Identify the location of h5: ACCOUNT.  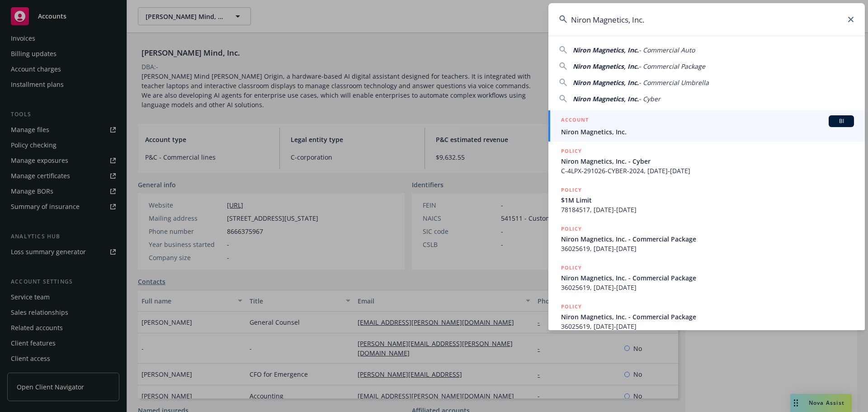
(574, 120).